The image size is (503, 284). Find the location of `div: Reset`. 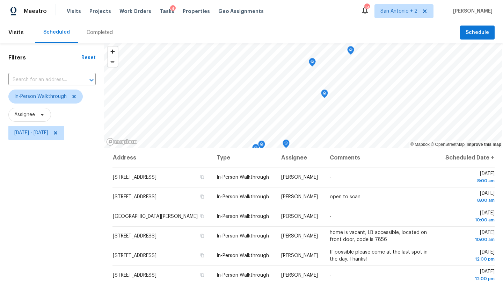

div: Reset is located at coordinates (88, 58).